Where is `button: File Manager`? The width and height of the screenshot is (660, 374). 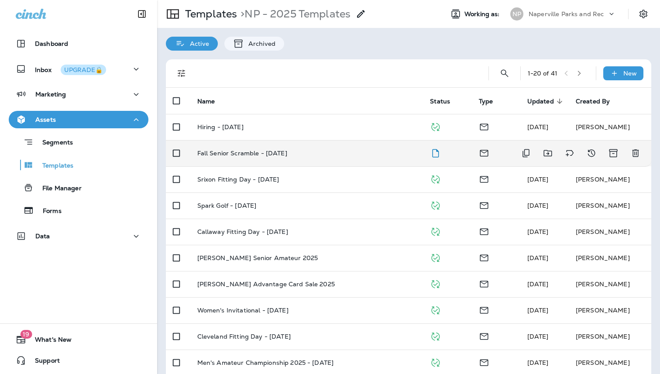
button: File Manager is located at coordinates (79, 188).